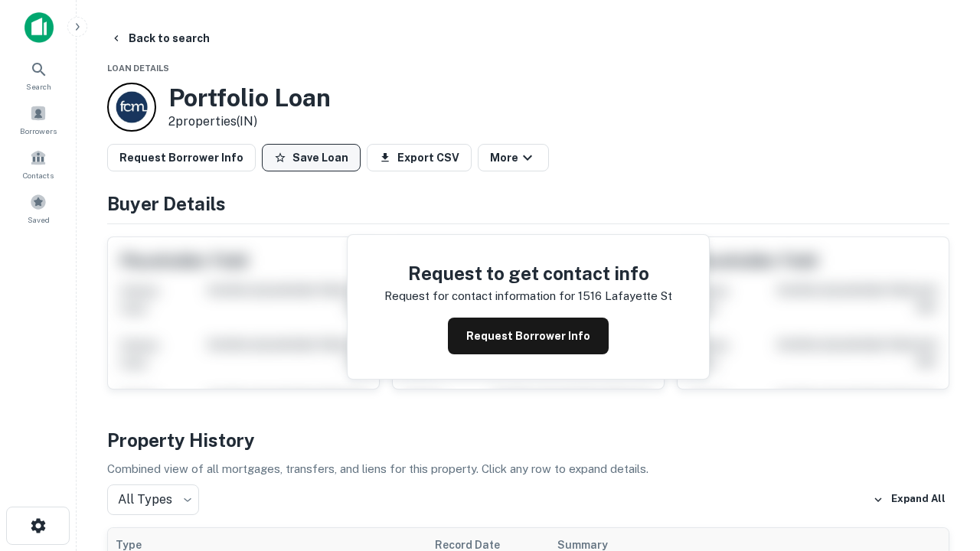 The height and width of the screenshot is (551, 980). Describe the element at coordinates (38, 75) in the screenshot. I see `div: Search` at that location.